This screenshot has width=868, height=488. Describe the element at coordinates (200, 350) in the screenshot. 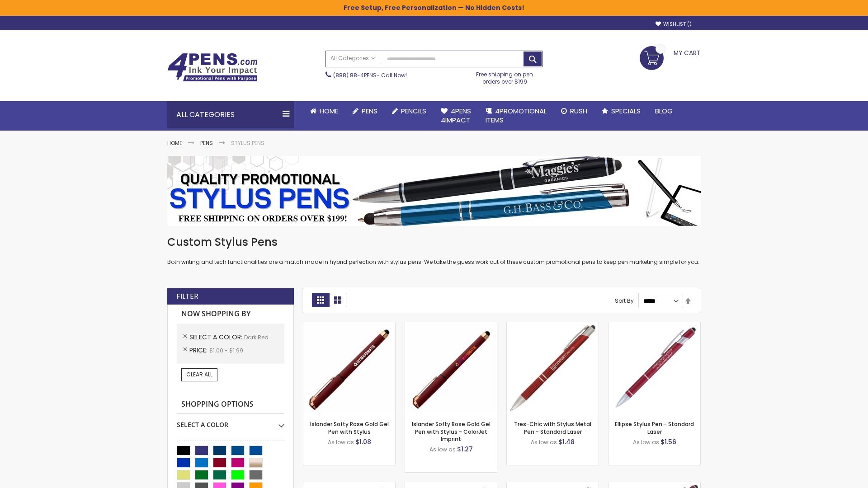

I see `span: Price` at that location.